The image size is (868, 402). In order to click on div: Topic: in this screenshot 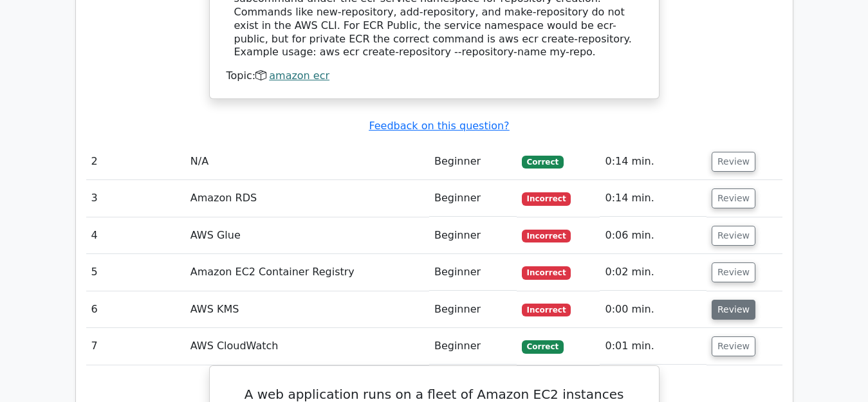, I will do `click(434, 76)`.